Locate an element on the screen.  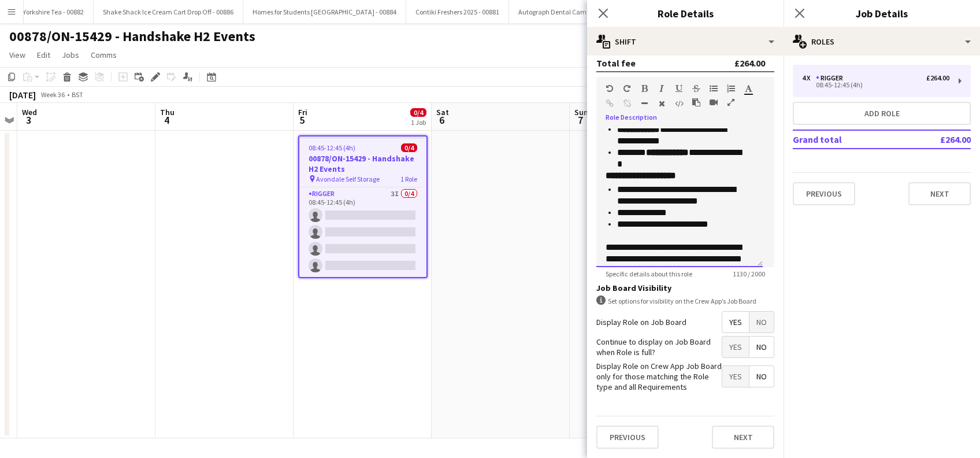
button: Paste as plain text is located at coordinates (696, 103).